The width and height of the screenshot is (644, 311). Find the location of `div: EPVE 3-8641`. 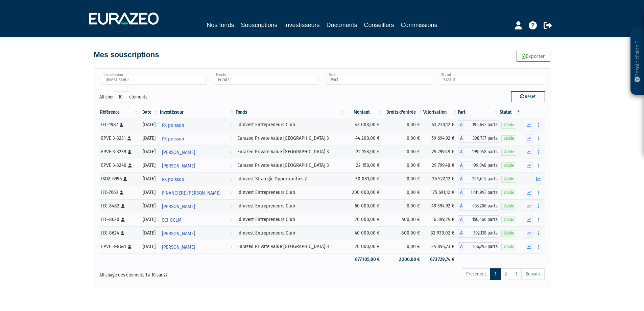

div: EPVE 3-8641 is located at coordinates (119, 246).